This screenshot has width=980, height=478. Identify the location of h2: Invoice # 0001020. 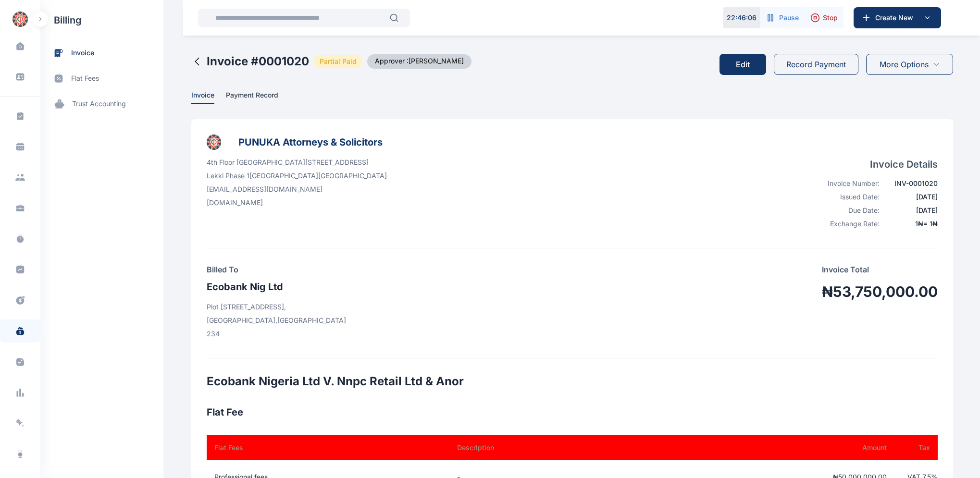
(258, 61).